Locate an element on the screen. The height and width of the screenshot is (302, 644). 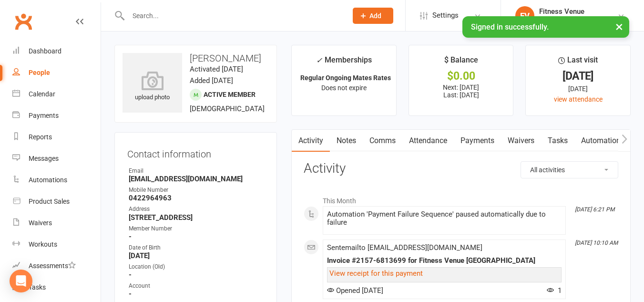
a: View receipt for this payment is located at coordinates (376, 273).